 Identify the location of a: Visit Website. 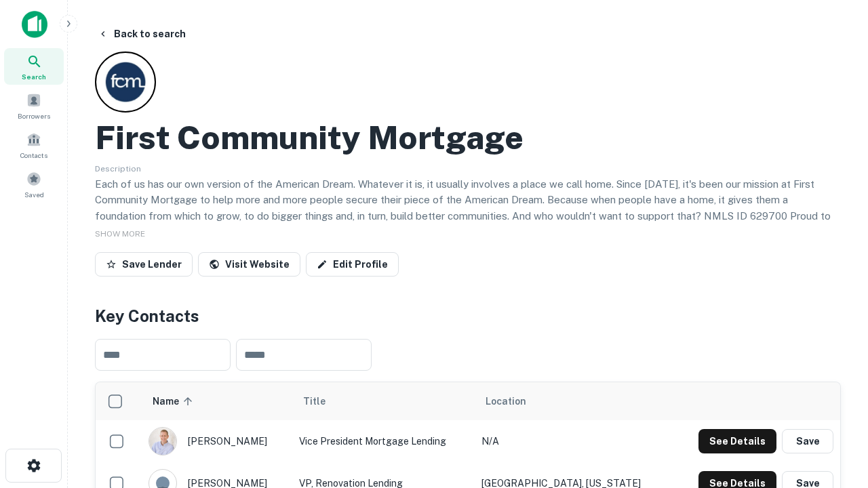
(249, 265).